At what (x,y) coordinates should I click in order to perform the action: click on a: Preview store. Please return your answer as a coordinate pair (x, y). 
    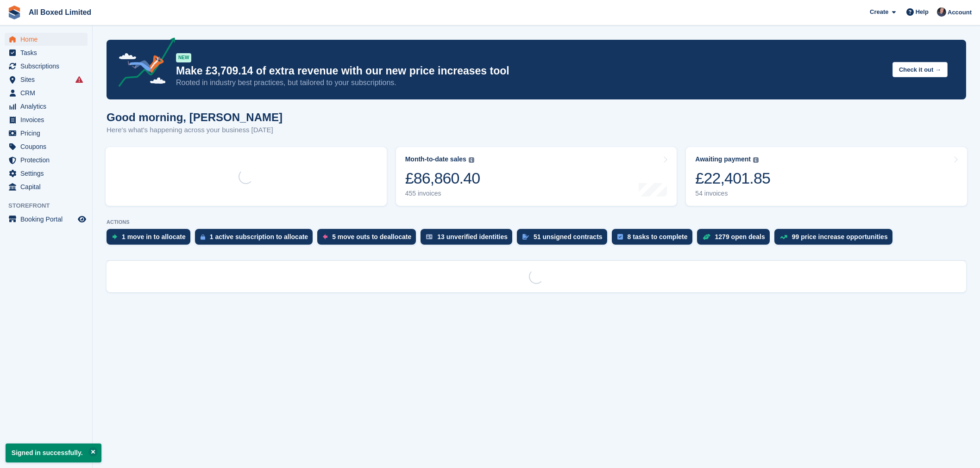
    Looking at the image, I should click on (82, 219).